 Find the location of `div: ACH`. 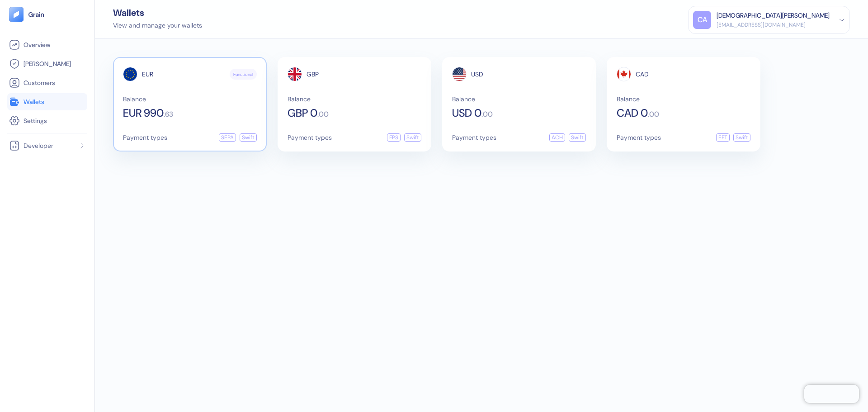

div: ACH is located at coordinates (557, 138).